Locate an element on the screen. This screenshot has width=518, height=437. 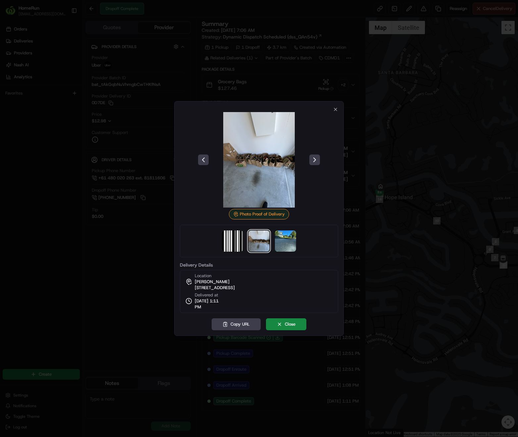
span: Location is located at coordinates (203, 276).